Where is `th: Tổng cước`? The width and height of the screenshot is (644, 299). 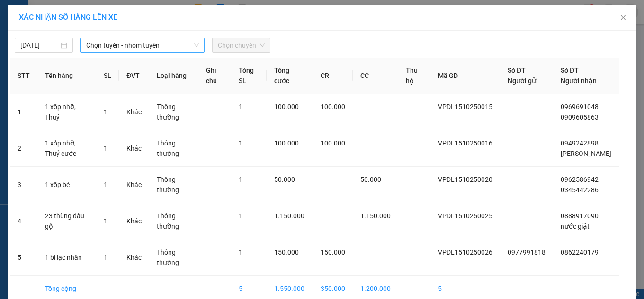 th: Tổng cước is located at coordinates (290, 76).